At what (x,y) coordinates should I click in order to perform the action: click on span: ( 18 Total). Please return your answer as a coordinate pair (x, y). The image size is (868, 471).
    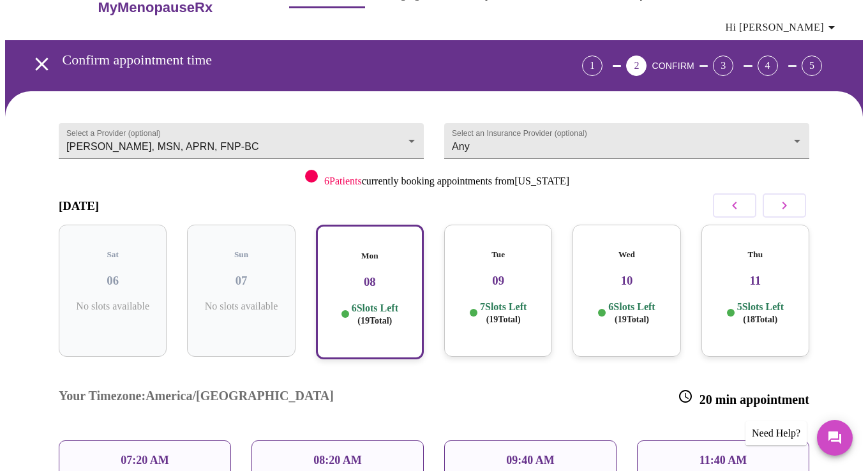
    Looking at the image, I should click on (760, 319).